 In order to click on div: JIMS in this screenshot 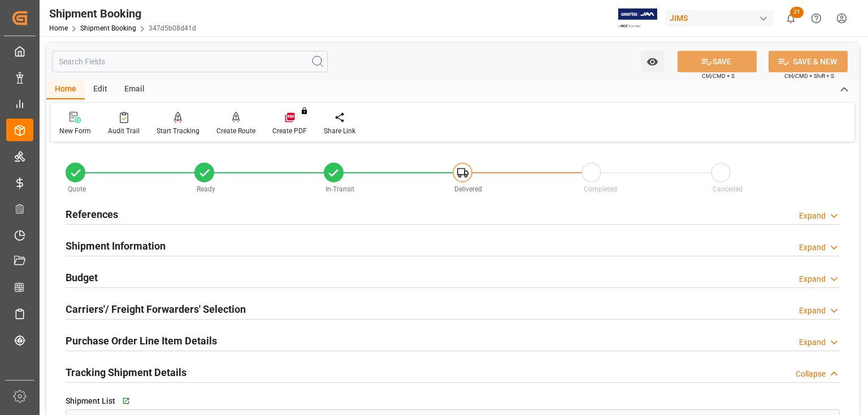, I will do `click(719, 18)`.